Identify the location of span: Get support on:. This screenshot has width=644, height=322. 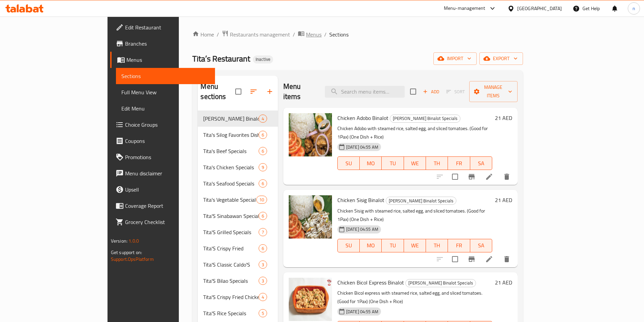
(126, 253).